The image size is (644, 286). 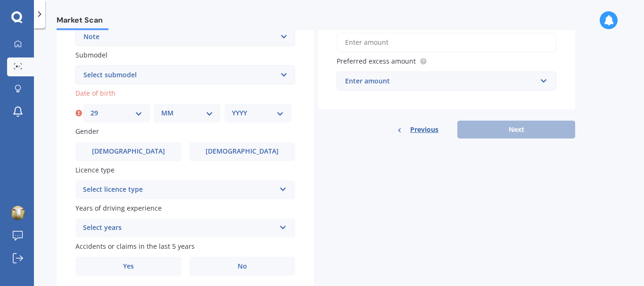 I want to click on span: Years of driving experience, so click(x=118, y=208).